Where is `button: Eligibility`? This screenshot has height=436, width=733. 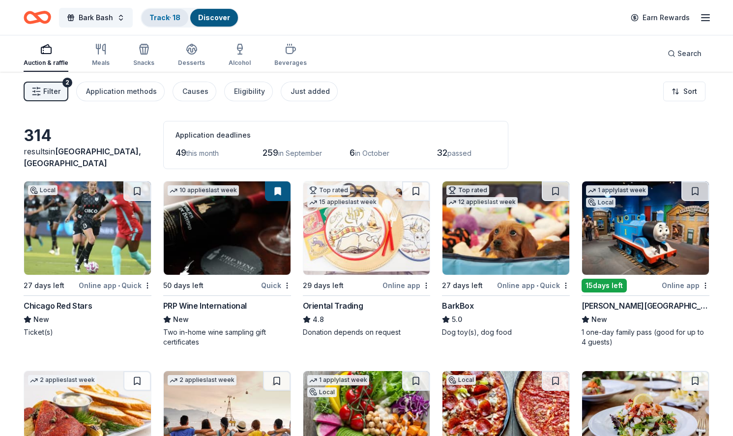
button: Eligibility is located at coordinates (248, 91).